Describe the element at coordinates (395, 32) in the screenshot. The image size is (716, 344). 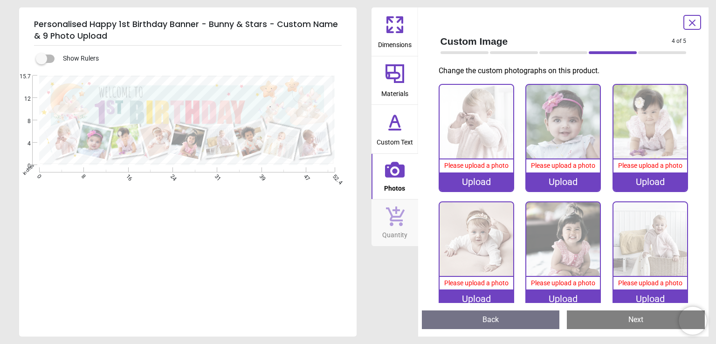
I see `button: Dimensions` at that location.